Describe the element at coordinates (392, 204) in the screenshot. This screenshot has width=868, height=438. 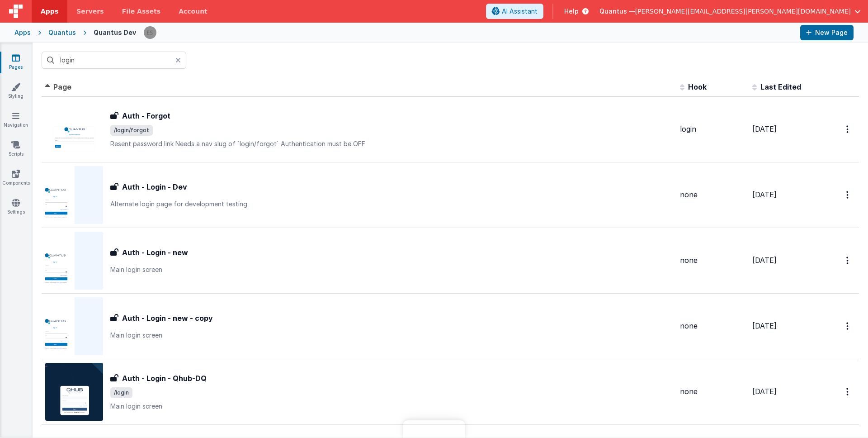
I see `p: Alternate login page for development testing` at that location.